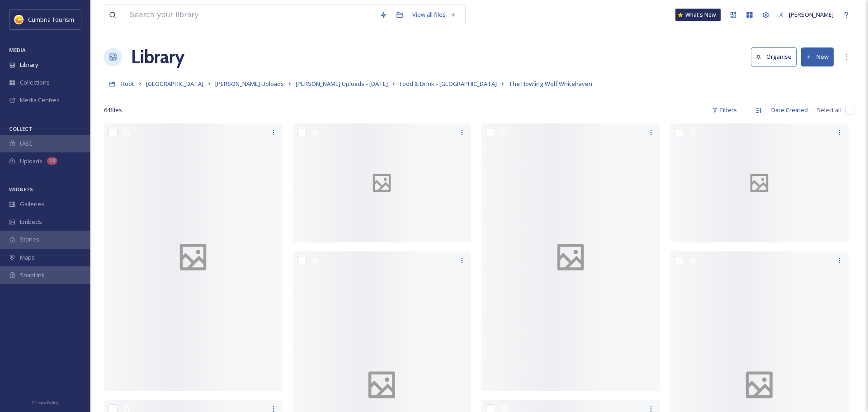 This screenshot has width=868, height=412. I want to click on span: Embeds, so click(31, 222).